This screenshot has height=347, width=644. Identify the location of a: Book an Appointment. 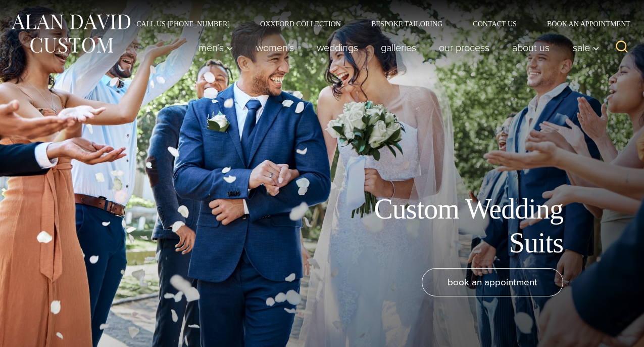
(583, 24).